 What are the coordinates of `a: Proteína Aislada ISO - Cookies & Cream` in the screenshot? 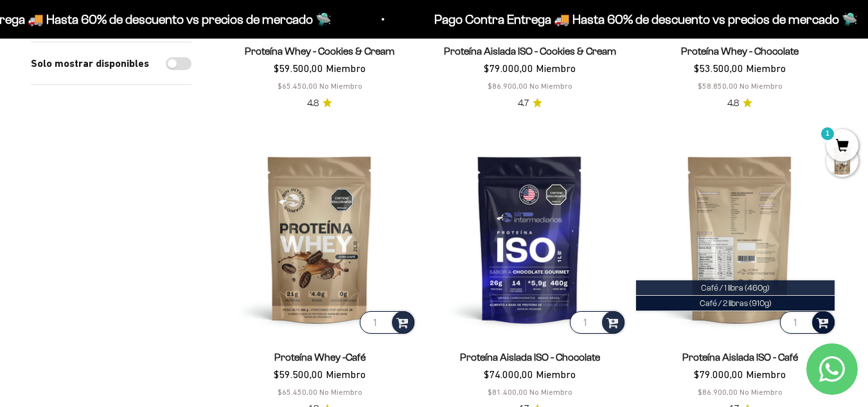 It's located at (530, 50).